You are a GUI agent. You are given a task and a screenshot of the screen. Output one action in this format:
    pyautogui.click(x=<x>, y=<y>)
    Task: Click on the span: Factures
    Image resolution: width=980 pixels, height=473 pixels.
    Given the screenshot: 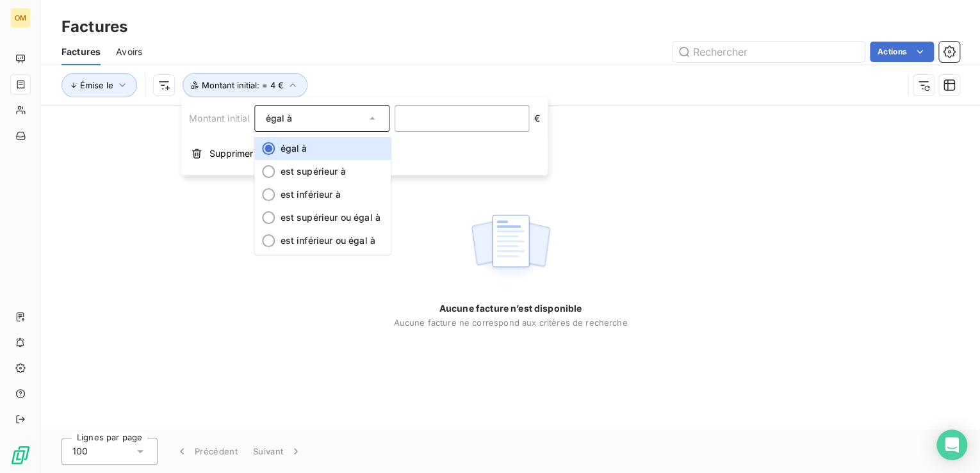 What is the action you would take?
    pyautogui.click(x=81, y=52)
    